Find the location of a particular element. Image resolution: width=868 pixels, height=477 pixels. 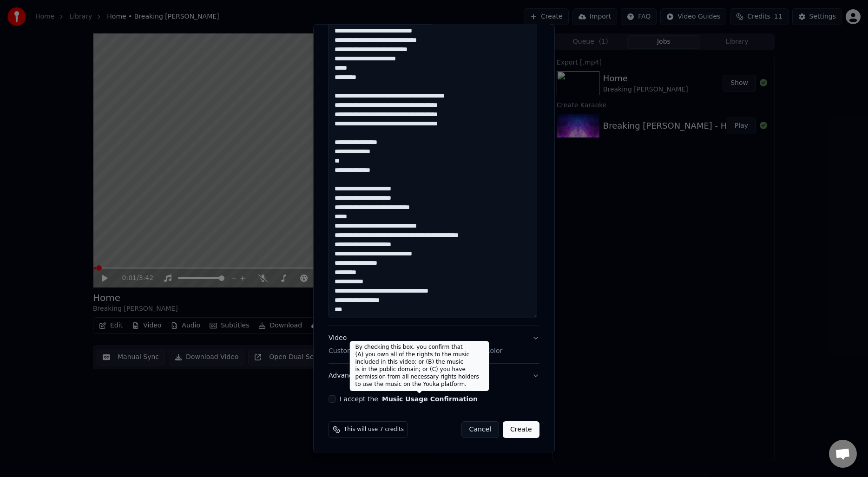

label: I accept the is located at coordinates (409, 399).